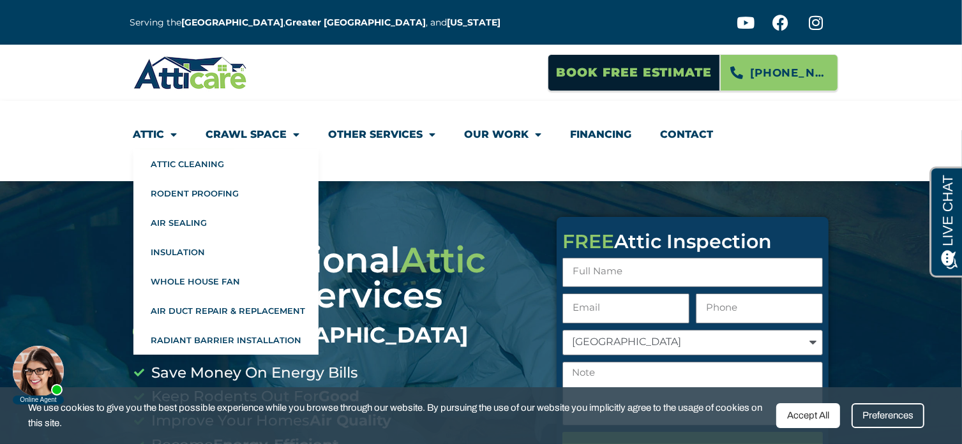 The width and height of the screenshot is (962, 444). What do you see at coordinates (693, 242) in the screenshot?
I see `div: Attic Inspection` at bounding box center [693, 242].